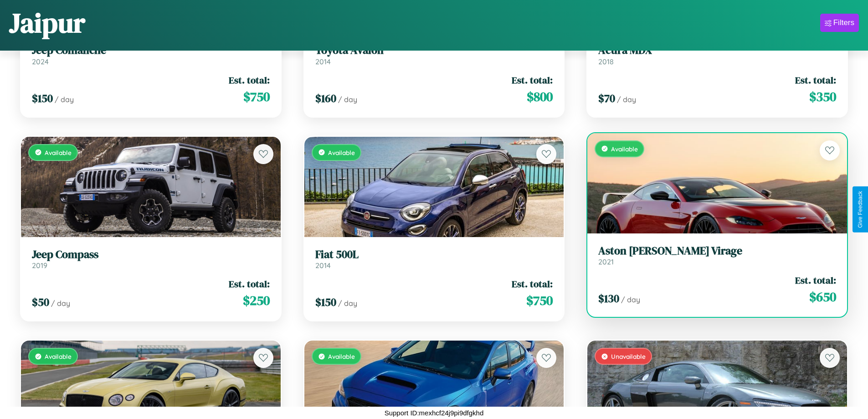 The height and width of the screenshot is (419, 868). I want to click on a: Acura MDX2018, so click(717, 55).